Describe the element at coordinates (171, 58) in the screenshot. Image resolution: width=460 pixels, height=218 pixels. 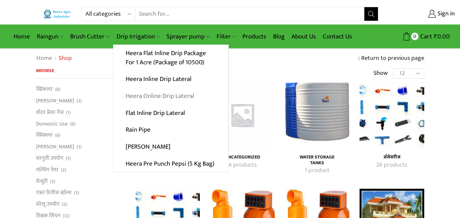
I see `a: Heera Flat Inline Drip Package For 1 Acre (Package of 10500)` at that location.